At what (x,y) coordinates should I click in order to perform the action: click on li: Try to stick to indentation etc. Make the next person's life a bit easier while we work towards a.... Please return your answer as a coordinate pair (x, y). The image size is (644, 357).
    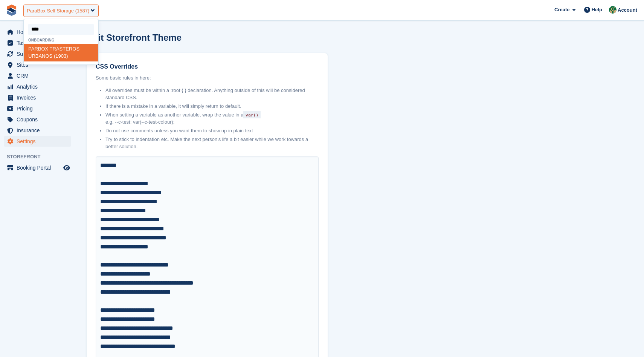
    Looking at the image, I should click on (212, 143).